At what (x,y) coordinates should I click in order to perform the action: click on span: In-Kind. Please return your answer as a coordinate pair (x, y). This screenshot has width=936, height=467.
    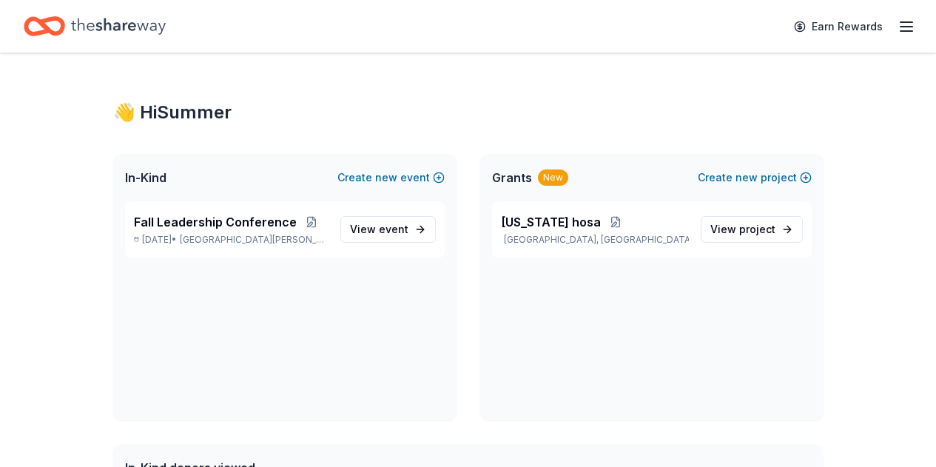
    Looking at the image, I should click on (146, 178).